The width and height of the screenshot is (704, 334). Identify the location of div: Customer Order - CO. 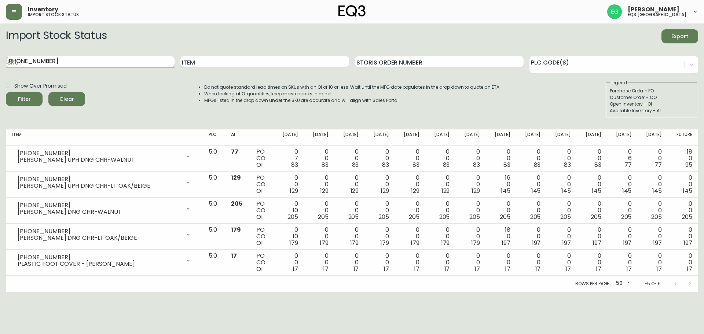
(652, 98).